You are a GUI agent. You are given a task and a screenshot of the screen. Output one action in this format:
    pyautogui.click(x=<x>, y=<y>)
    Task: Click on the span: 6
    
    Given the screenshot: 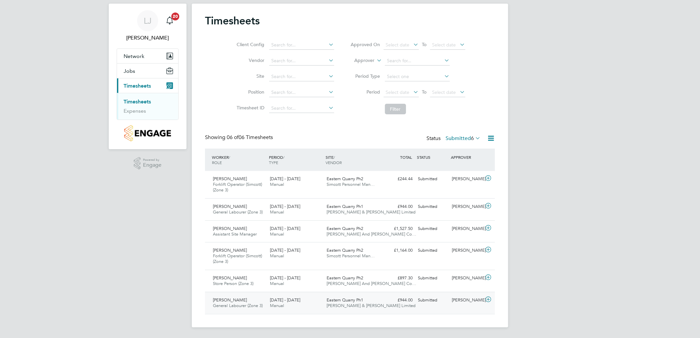 What is the action you would take?
    pyautogui.click(x=472, y=138)
    